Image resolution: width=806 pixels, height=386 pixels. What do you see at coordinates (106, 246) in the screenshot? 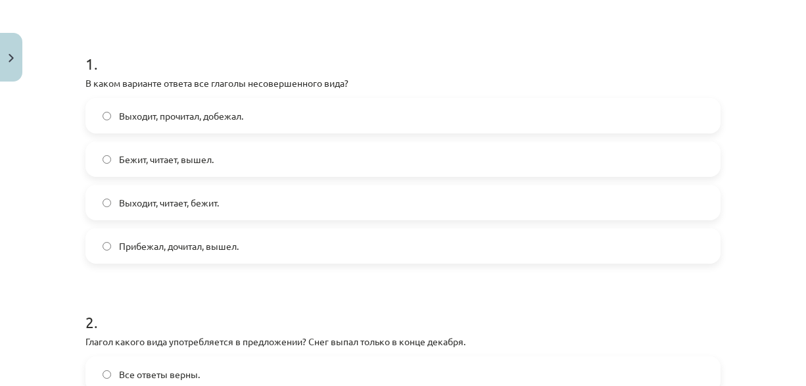
I see `input: Прибежал, дочитал, вышел.` at bounding box center [106, 246].